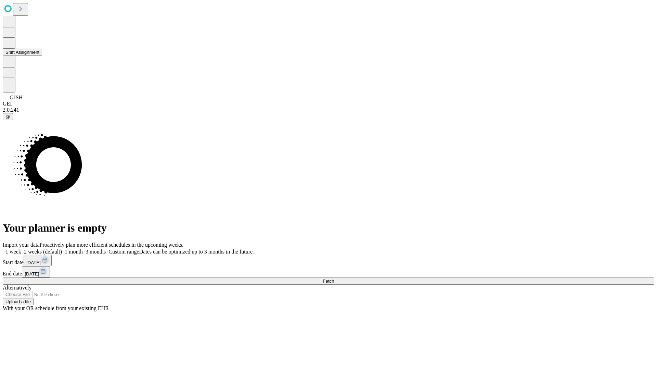 The height and width of the screenshot is (370, 657). Describe the element at coordinates (56, 308) in the screenshot. I see `span: With your OR schedule from your existing EHR` at that location.